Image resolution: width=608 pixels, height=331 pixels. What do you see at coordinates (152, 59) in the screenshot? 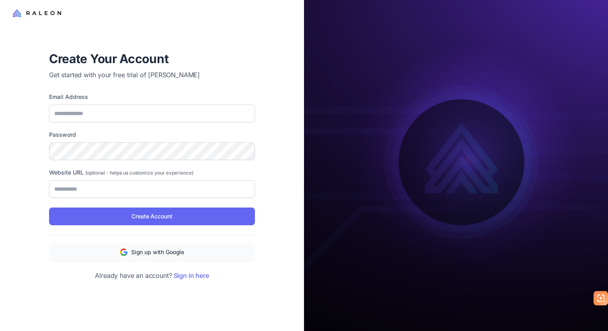
I see `h1: Create Your Account` at bounding box center [152, 59].